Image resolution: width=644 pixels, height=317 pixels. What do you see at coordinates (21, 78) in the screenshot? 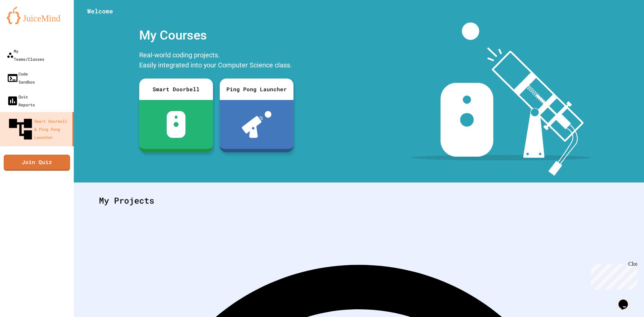
I see `div: Code Sandbox` at bounding box center [21, 78].